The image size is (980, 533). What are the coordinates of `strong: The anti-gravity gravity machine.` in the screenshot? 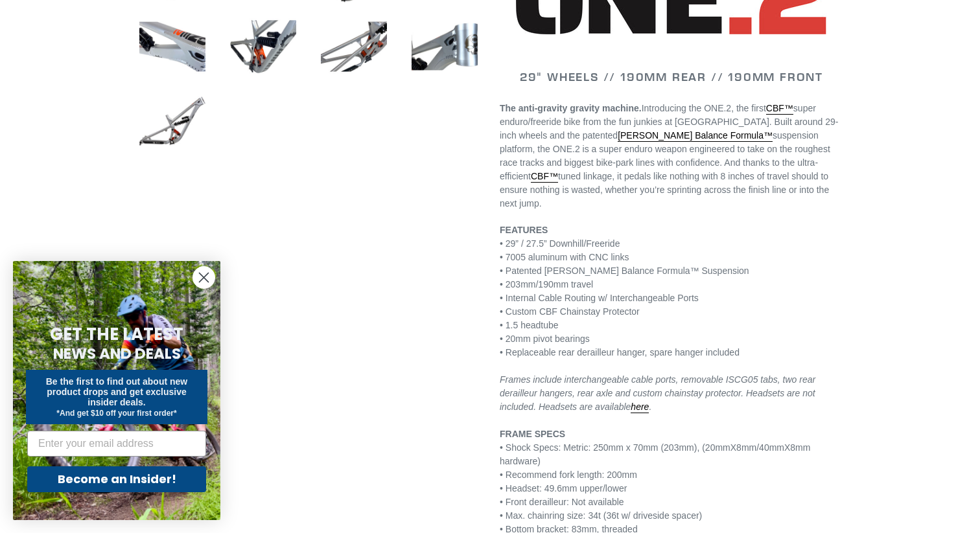 It's located at (571, 108).